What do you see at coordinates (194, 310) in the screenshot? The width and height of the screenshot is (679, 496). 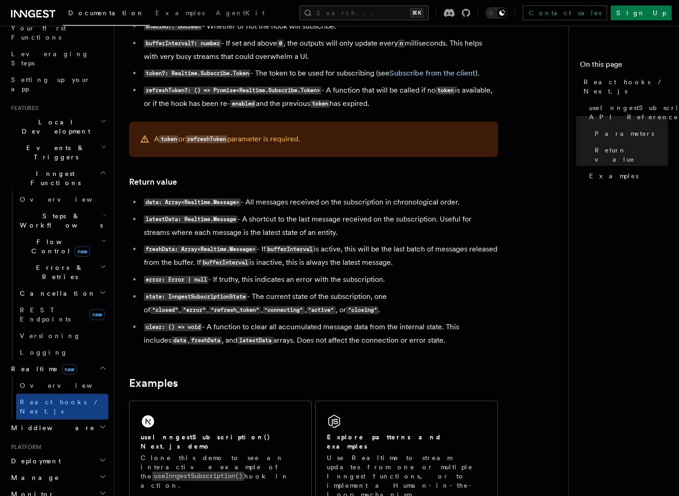 I see `code: "error"` at bounding box center [194, 310].